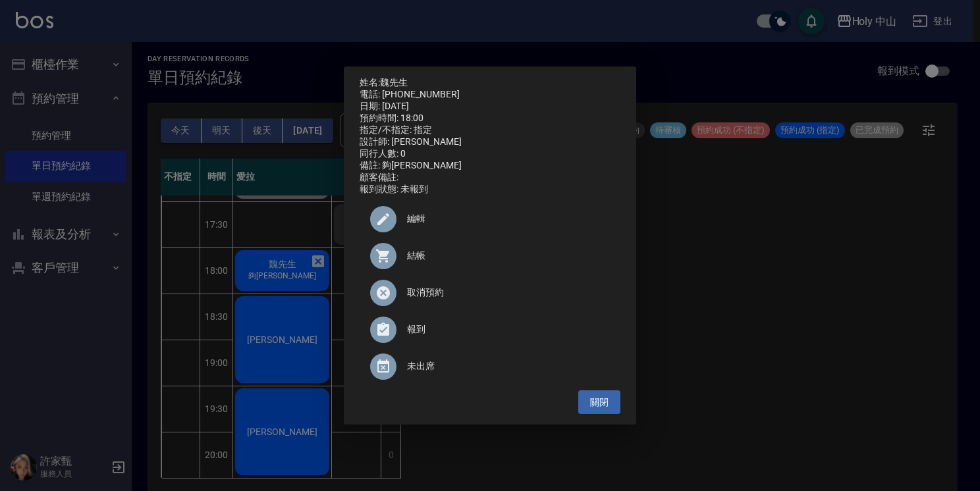 This screenshot has width=980, height=491. What do you see at coordinates (490, 219) in the screenshot?
I see `div: 編輯` at bounding box center [490, 219].